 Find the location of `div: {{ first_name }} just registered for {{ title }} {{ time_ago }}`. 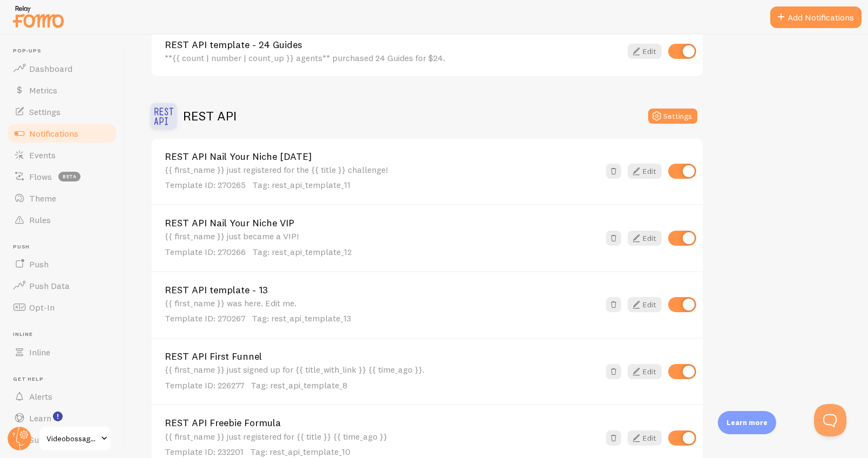

div: {{ first_name }} just registered for {{ title }} {{ time_ago }} is located at coordinates (382, 444).